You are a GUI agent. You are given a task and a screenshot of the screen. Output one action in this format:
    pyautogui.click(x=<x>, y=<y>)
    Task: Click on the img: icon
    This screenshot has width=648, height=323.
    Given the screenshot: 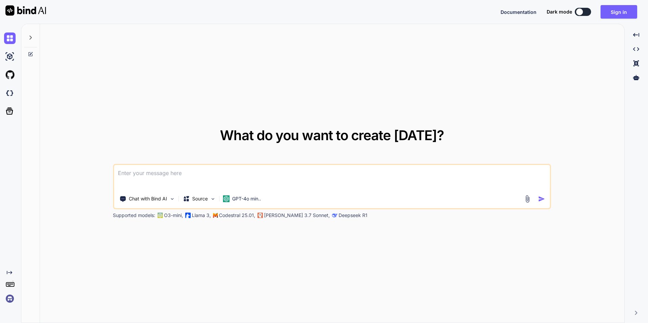 What is the action you would take?
    pyautogui.click(x=542, y=199)
    